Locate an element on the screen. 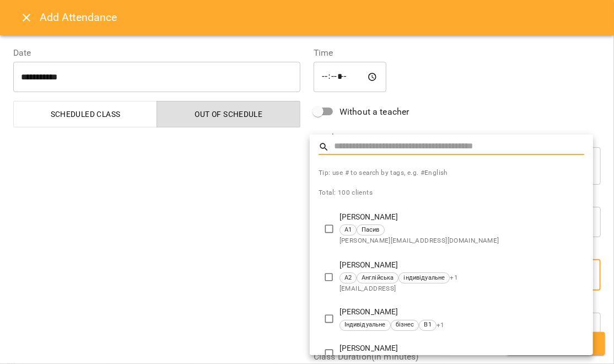 Image resolution: width=614 pixels, height=364 pixels. span: Індивідуальне is located at coordinates (365, 325).